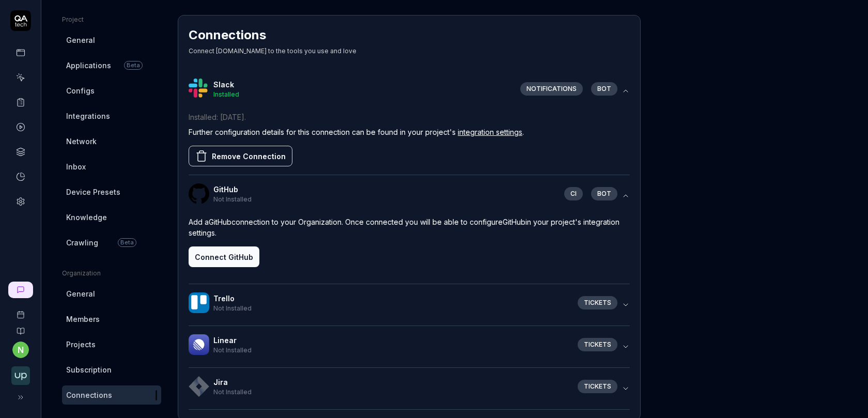 This screenshot has width=868, height=418. I want to click on span: Integrations, so click(88, 116).